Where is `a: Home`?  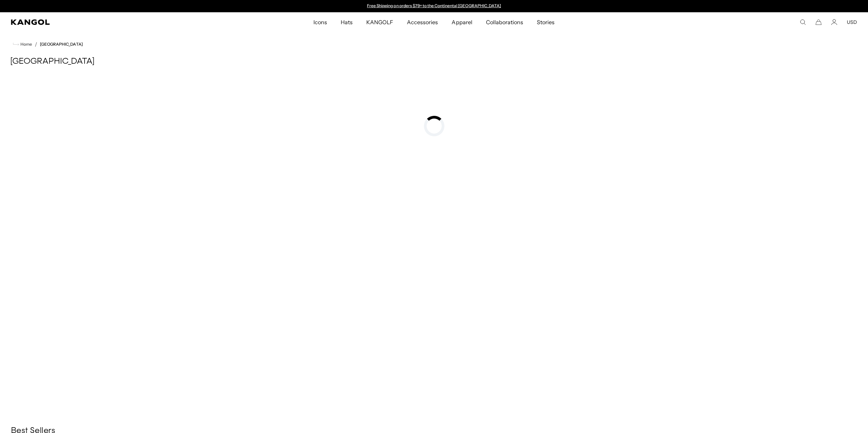 a: Home is located at coordinates (22, 45).